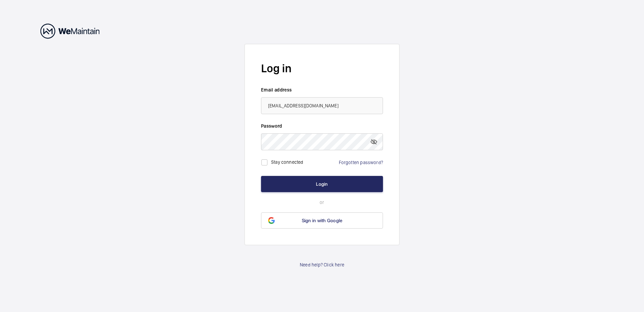 The image size is (644, 312). What do you see at coordinates (322, 126) in the screenshot?
I see `label: Password` at bounding box center [322, 126].